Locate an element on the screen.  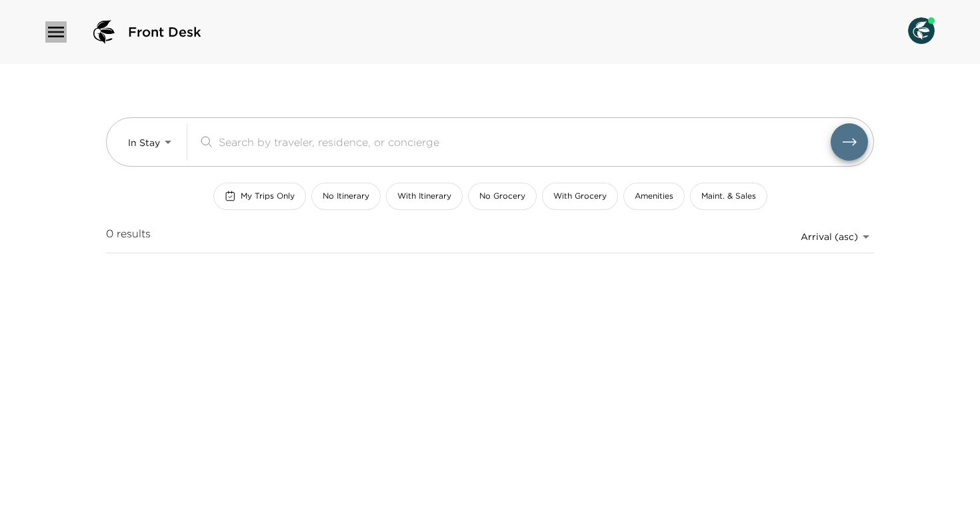
button: With Itinerary is located at coordinates (424, 196).